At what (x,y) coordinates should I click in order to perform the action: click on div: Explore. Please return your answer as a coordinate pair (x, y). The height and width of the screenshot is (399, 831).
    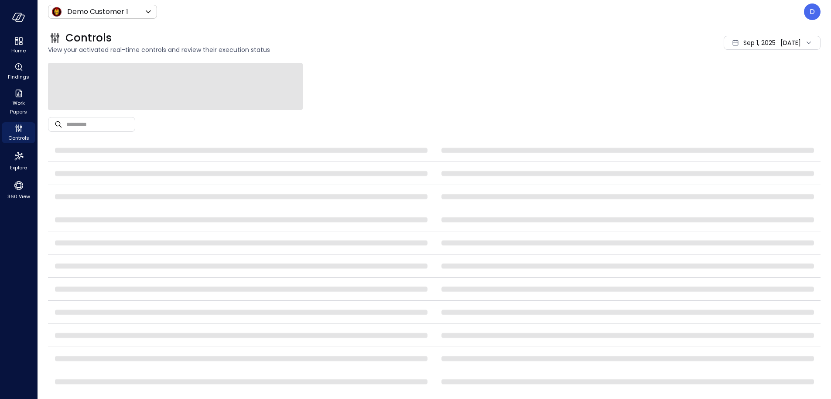
    Looking at the image, I should click on (18, 160).